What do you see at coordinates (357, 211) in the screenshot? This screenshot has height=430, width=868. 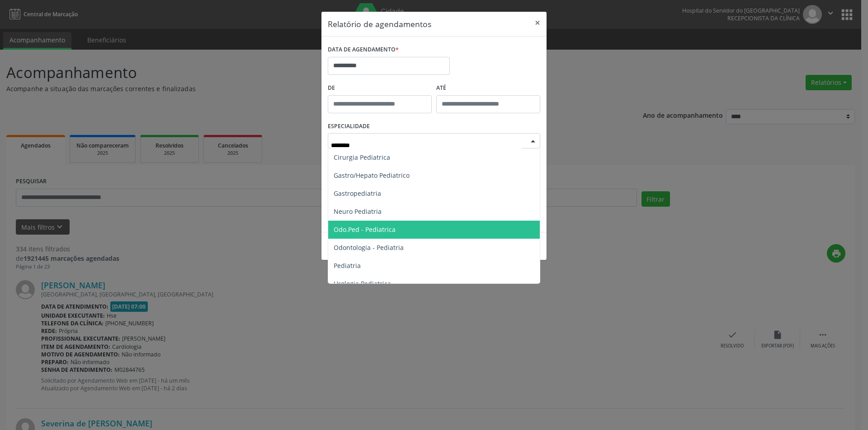 I see `span: Neuro Pediatria` at bounding box center [357, 211].